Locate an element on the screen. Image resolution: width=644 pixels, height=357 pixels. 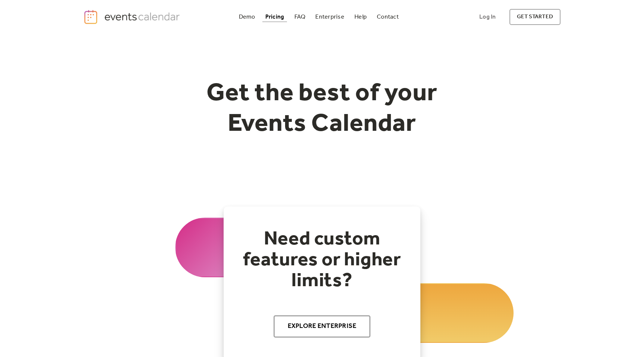
a: FAQ is located at coordinates (300, 17).